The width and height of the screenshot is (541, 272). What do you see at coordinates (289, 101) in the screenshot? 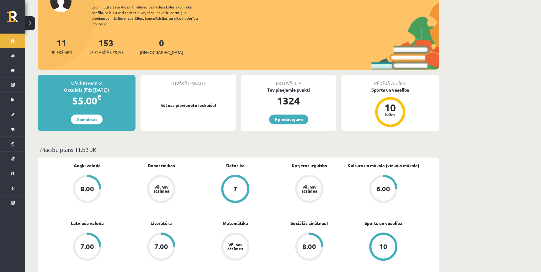
I see `div: 1324` at bounding box center [289, 101].